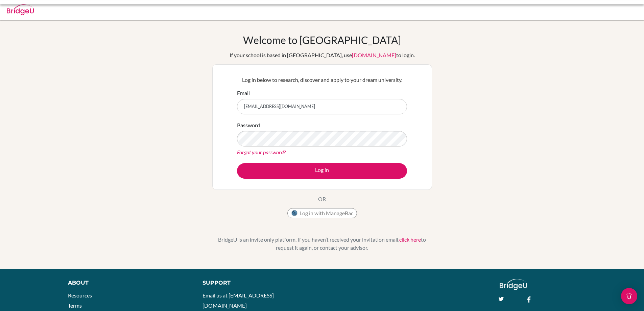 The width and height of the screenshot is (644, 311). Describe the element at coordinates (262, 152) in the screenshot. I see `a: Forgot your password?` at that location.